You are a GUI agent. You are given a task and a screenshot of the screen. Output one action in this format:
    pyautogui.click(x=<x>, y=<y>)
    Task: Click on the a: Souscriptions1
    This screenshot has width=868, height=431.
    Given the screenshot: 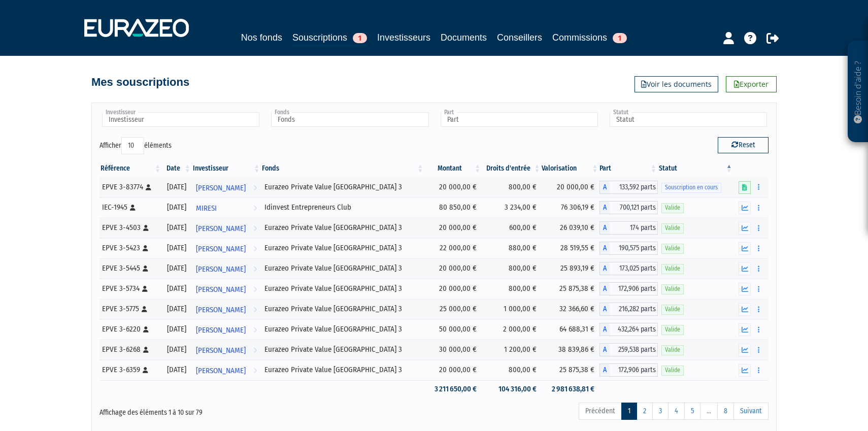 What is the action you would take?
    pyautogui.click(x=329, y=38)
    